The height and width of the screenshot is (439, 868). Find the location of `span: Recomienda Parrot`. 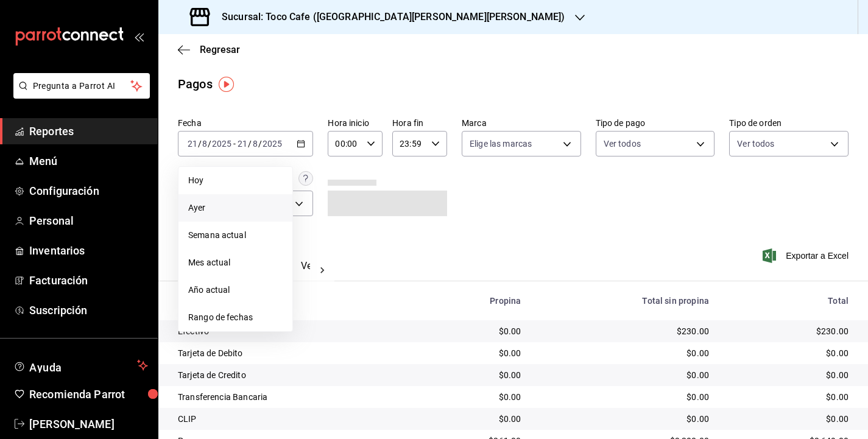

span: Recomienda Parrot is located at coordinates (88, 394).